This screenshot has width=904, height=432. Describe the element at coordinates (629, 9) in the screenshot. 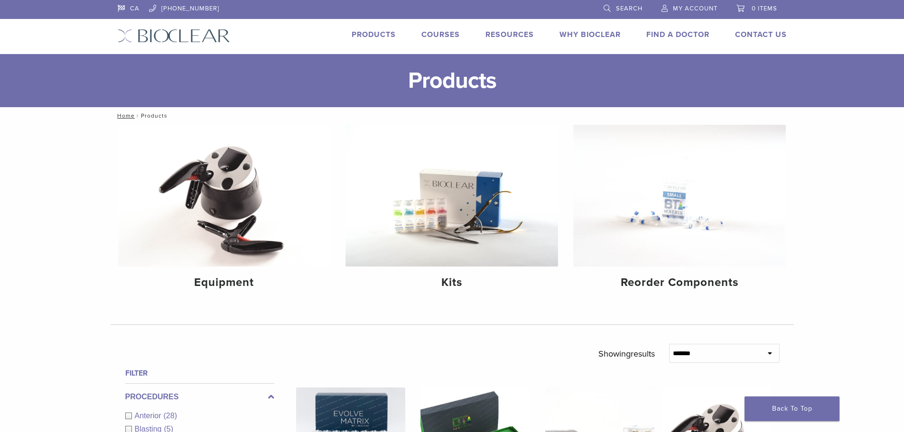

I see `span: Search` at that location.